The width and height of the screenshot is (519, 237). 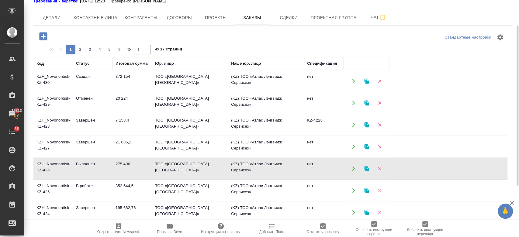 What do you see at coordinates (93, 103) in the screenshot?
I see `td: Отменен` at bounding box center [93, 103].